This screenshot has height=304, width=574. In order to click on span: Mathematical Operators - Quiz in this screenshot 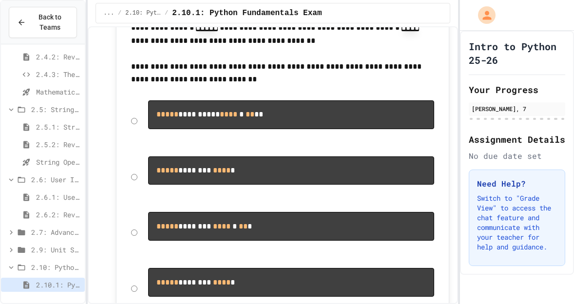, I will do `click(58, 92)`.